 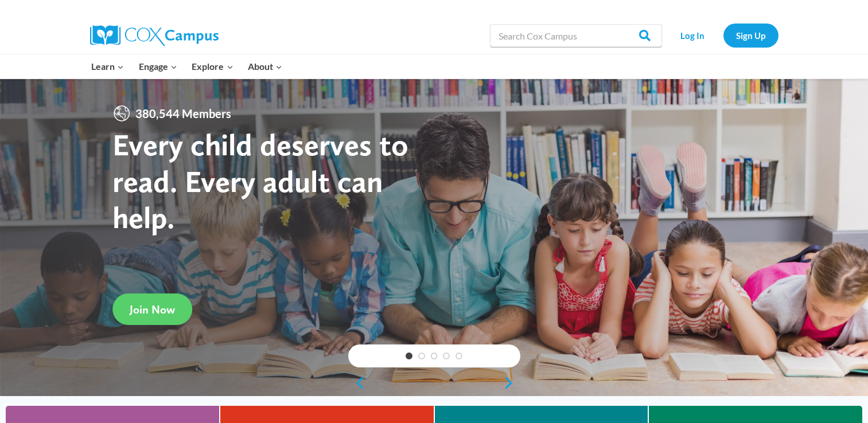 What do you see at coordinates (154, 36) in the screenshot?
I see `img: Cox Campus` at bounding box center [154, 36].